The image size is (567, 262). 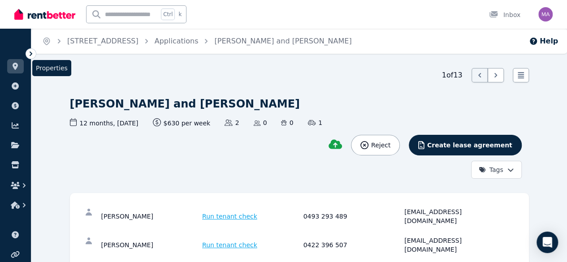 I want to click on span: 1 of 13, so click(x=452, y=75).